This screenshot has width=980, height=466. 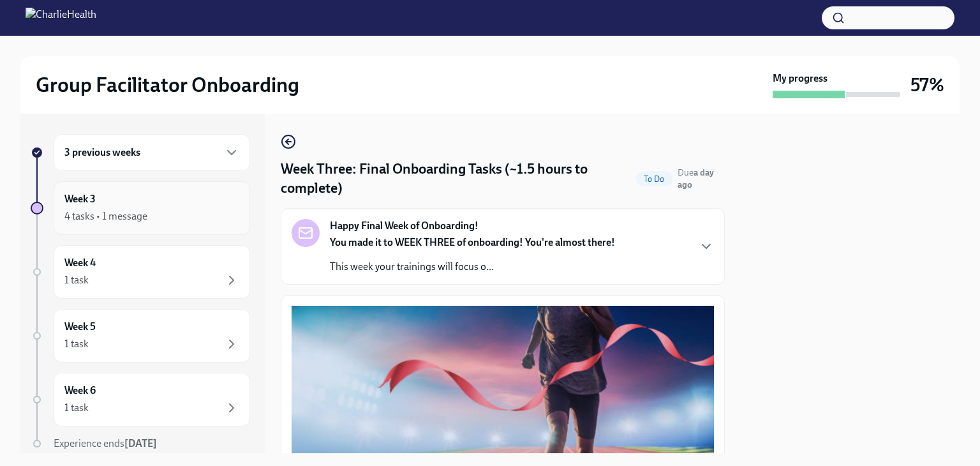 What do you see at coordinates (701, 179) in the screenshot?
I see `span: September 27th, 2025 08:00` at bounding box center [701, 179].